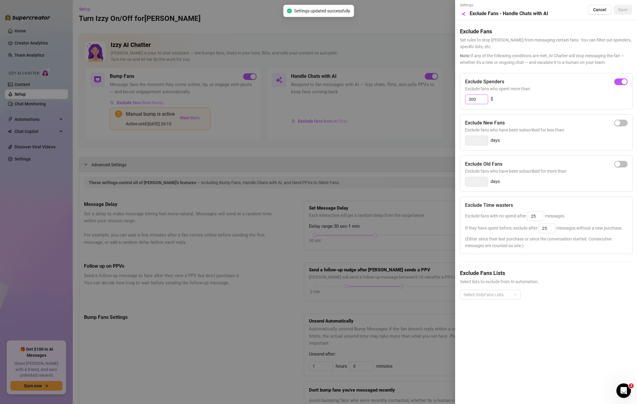  What do you see at coordinates (544, 228) in the screenshot?
I see `span: If they have spent before, exclude after messages without a new purchase.` at bounding box center [544, 228].